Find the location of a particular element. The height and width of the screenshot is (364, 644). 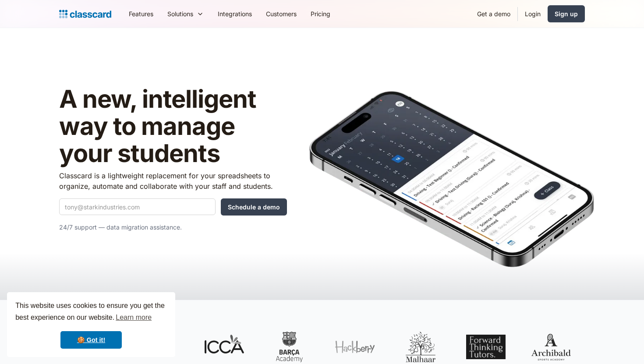

a: Pricing is located at coordinates (320, 14).